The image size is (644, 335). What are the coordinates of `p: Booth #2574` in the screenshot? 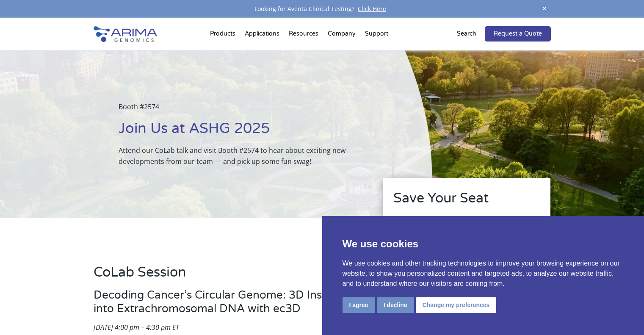 It's located at (254, 110).